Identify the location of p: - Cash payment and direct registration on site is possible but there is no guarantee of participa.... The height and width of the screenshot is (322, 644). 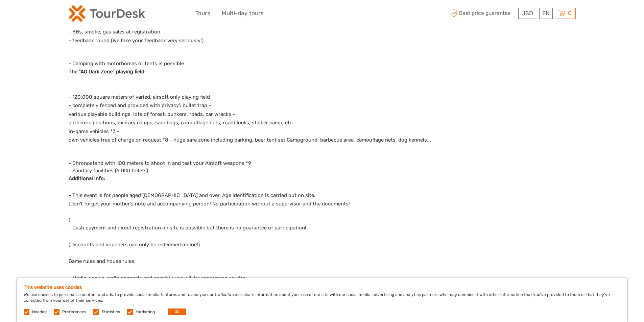
(252, 228).